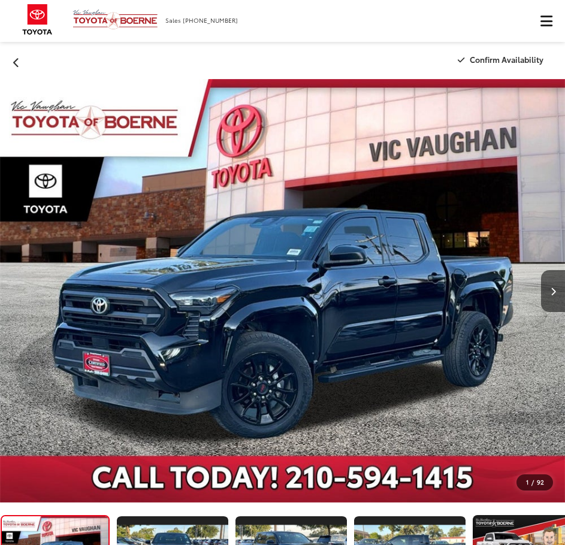 This screenshot has width=565, height=545. I want to click on span: 1, so click(527, 481).